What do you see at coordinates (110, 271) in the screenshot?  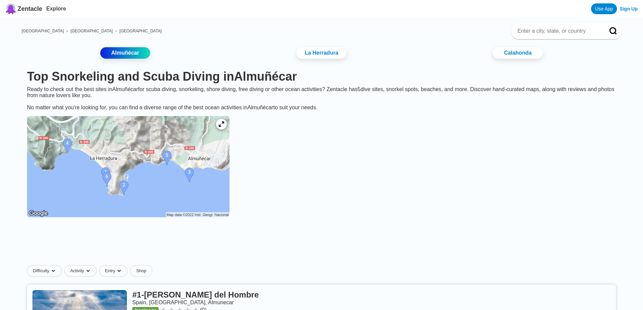 I see `span: Entry` at bounding box center [110, 271].